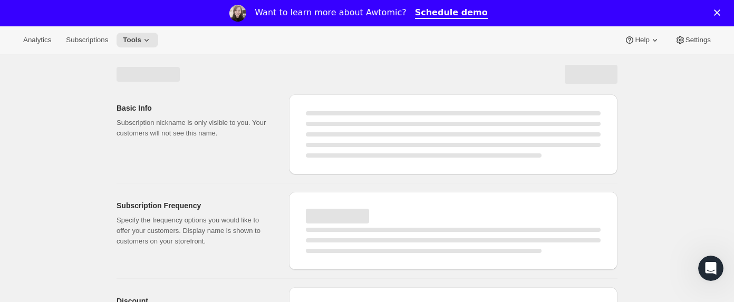 This screenshot has width=734, height=302. Describe the element at coordinates (87, 40) in the screenshot. I see `span: Subscriptions` at that location.